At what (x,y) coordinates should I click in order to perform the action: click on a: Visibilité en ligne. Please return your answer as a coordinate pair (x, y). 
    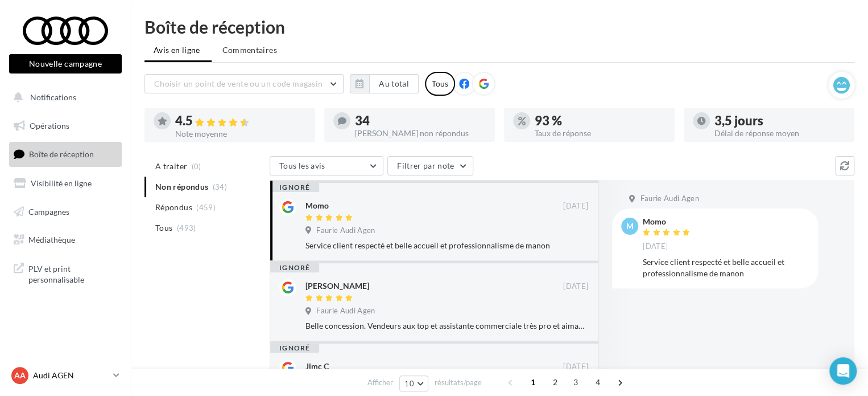
    Looking at the image, I should click on (65, 183).